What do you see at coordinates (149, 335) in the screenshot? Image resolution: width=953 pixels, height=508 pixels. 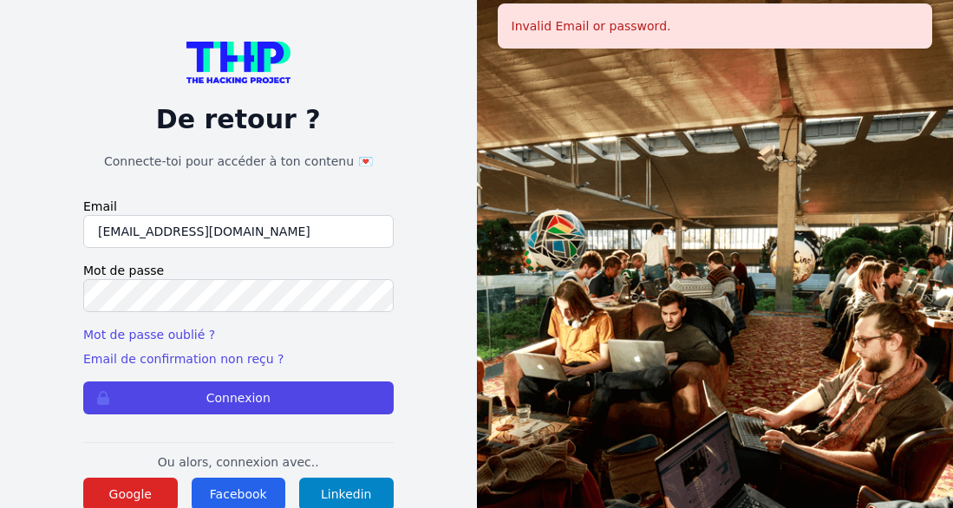 I see `a: Mot de passe oublié ?` at bounding box center [149, 335].